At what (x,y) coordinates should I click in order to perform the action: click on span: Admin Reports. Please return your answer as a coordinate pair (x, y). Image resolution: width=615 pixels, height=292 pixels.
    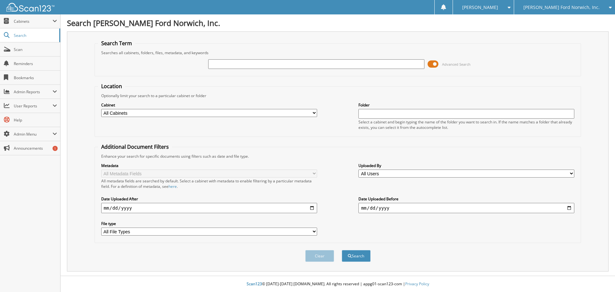
    Looking at the image, I should click on (33, 92).